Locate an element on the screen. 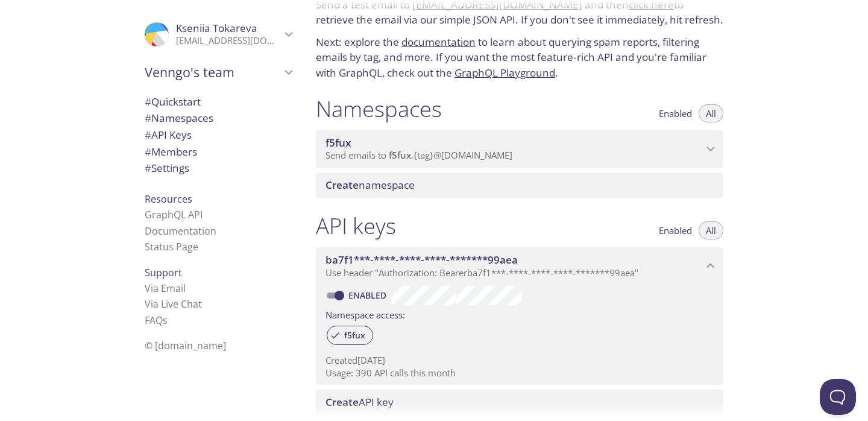 This screenshot has width=868, height=421. span: Resources is located at coordinates (168, 199).